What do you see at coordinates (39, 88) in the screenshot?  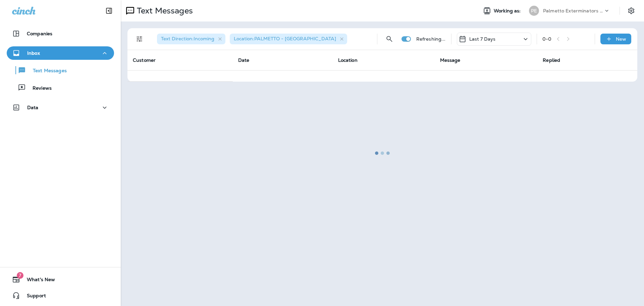 I see `p: Reviews` at bounding box center [39, 88].